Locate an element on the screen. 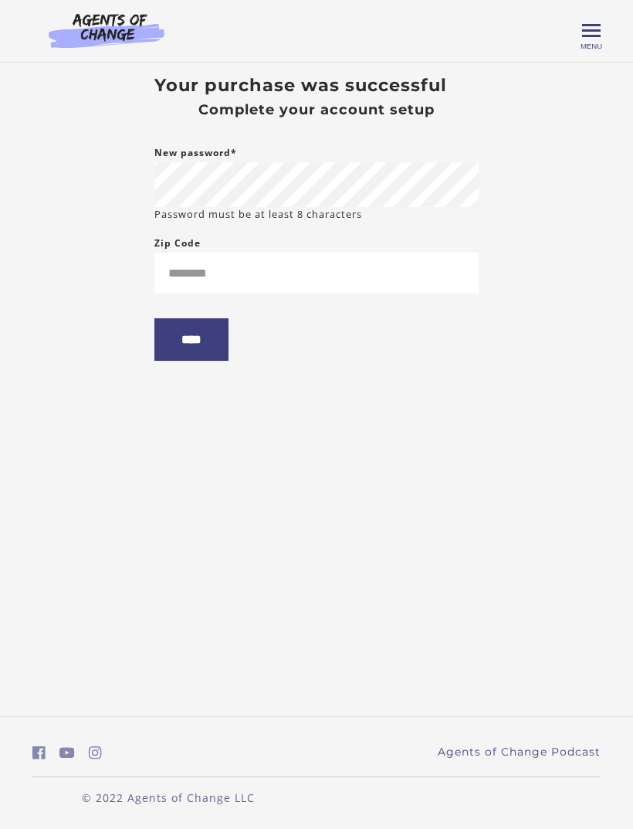 Image resolution: width=633 pixels, height=829 pixels. span: Menu is located at coordinates (592, 46).